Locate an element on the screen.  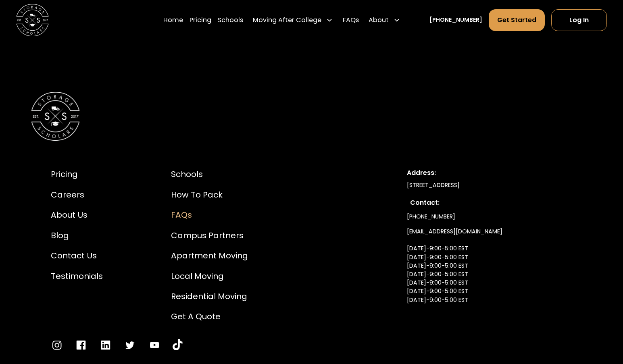
img: Storage Scholars Logomark. is located at coordinates (55, 116).